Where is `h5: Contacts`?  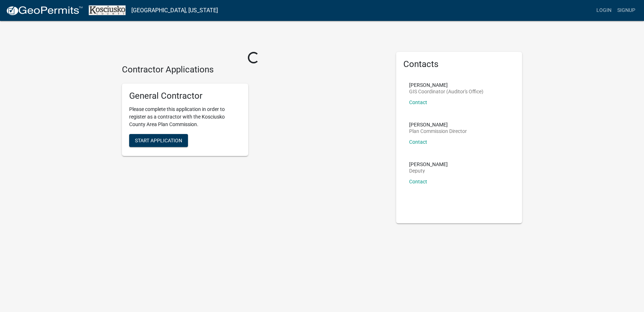 h5: Contacts is located at coordinates (459, 64).